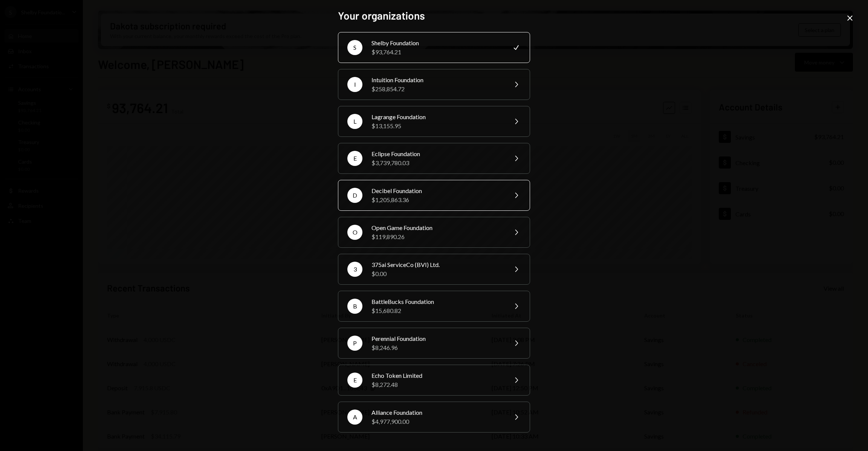 This screenshot has height=451, width=868. Describe the element at coordinates (355, 306) in the screenshot. I see `div: B` at that location.